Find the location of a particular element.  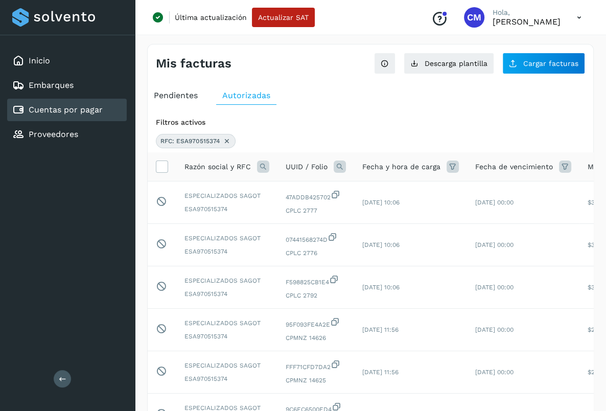

p: Hola, is located at coordinates (526, 12).